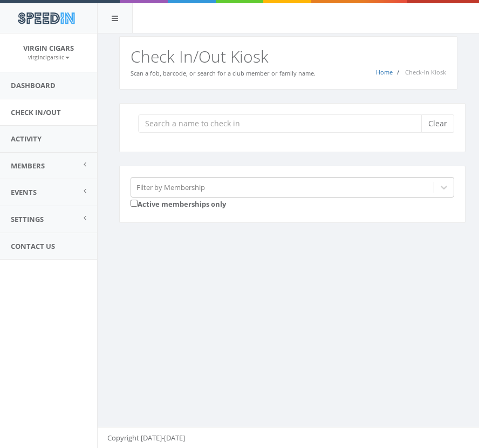  Describe the element at coordinates (49, 57) in the screenshot. I see `a: virgincigarsllc` at that location.